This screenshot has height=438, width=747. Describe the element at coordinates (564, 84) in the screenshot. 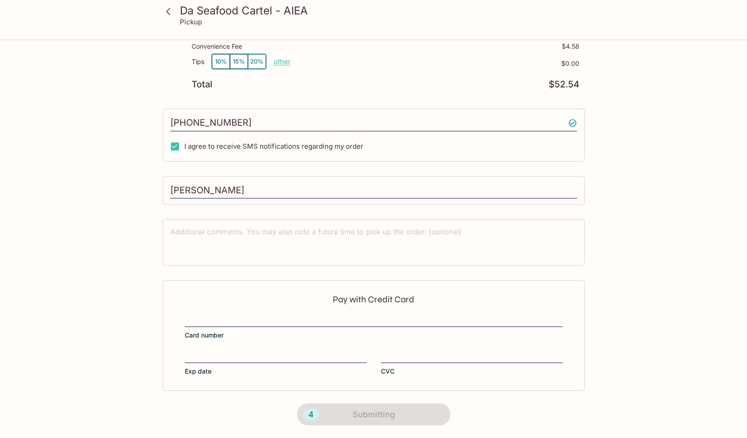

I see `p: $52.54` at that location.